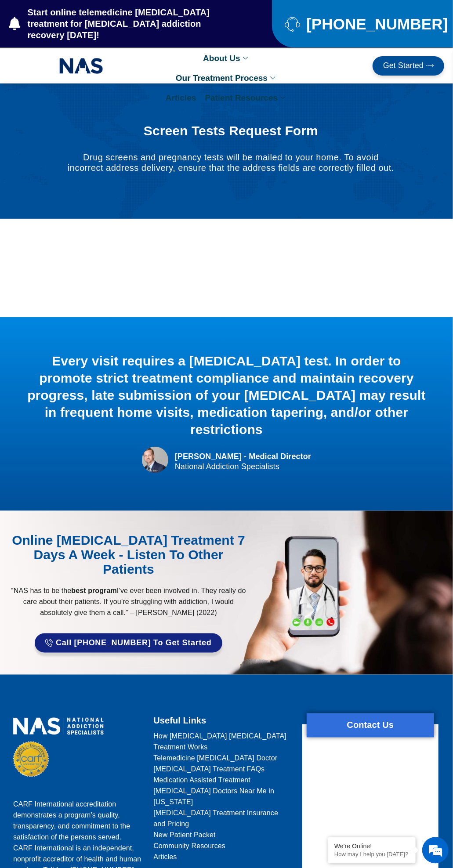  Describe the element at coordinates (110, 52) in the screenshot. I see `div: Chat with us now` at that location.